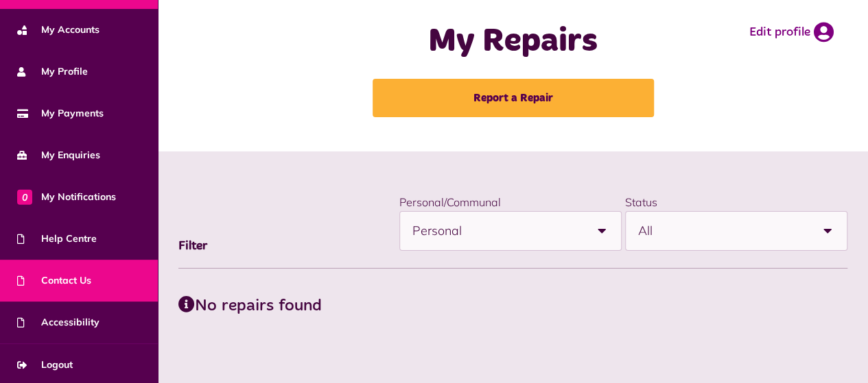 The height and width of the screenshot is (383, 868). I want to click on span: My Notifications, so click(67, 196).